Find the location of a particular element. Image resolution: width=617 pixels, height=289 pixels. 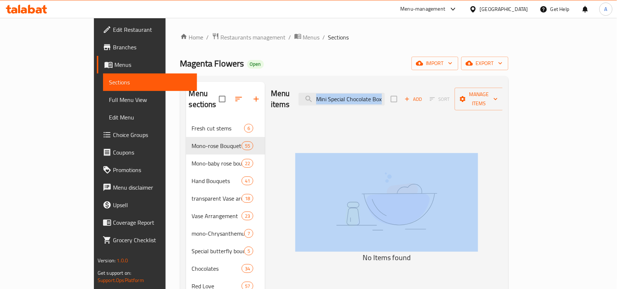

input: search is located at coordinates (342, 99).